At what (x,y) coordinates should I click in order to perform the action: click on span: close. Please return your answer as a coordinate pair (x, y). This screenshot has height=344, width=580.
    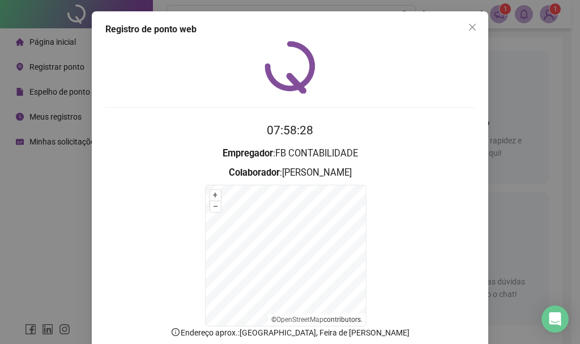
    Looking at the image, I should click on (472, 27).